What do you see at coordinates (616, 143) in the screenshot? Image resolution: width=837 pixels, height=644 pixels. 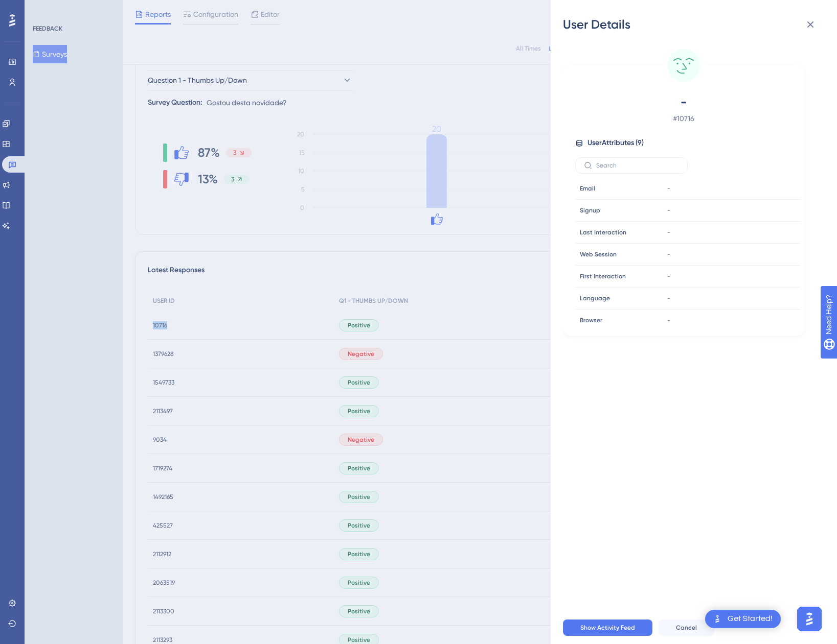 I see `span: User Attributes ( 9 )` at bounding box center [616, 143].